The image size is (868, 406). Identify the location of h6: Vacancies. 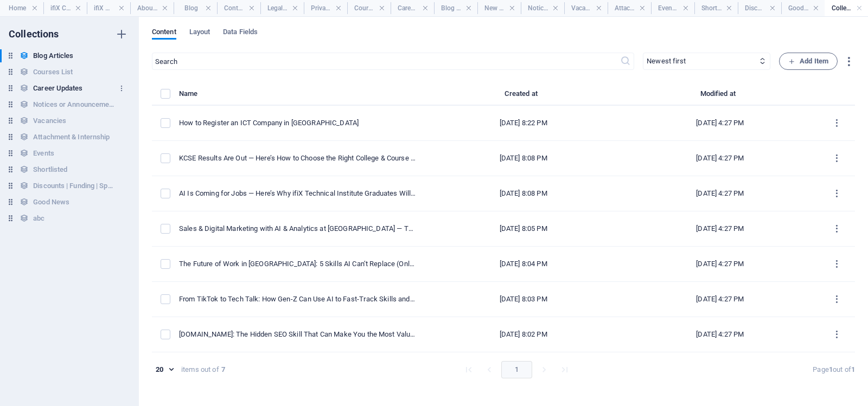
(49, 121).